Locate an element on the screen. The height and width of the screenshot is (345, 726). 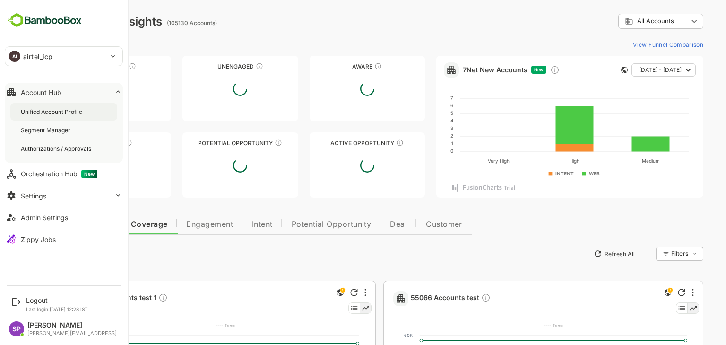
div: Account Hub is located at coordinates (41, 92).